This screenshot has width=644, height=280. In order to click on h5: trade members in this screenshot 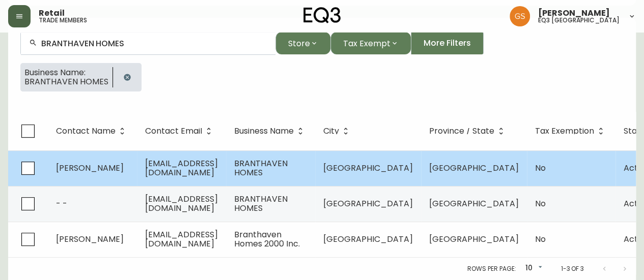, I will do `click(62, 20)`.